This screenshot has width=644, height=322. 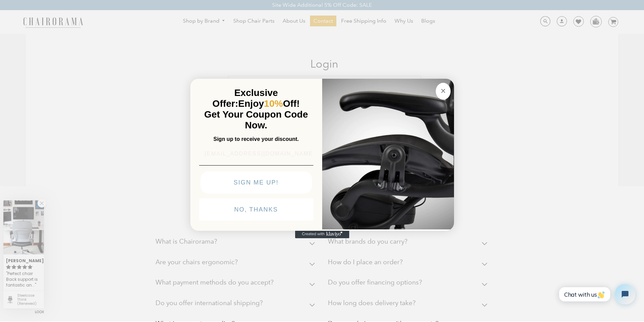 What do you see at coordinates (245, 98) in the screenshot?
I see `span: Exclusive Offer:` at bounding box center [245, 98].